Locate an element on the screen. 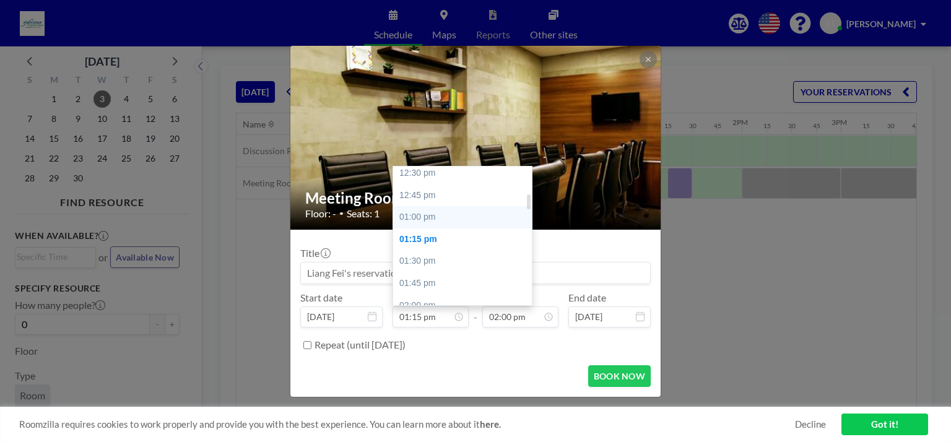  h2: Meeting Room is located at coordinates (476, 198).